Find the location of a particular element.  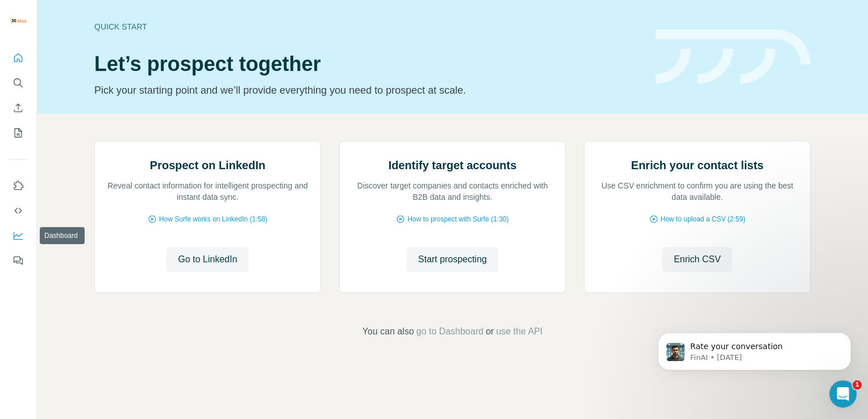

button: Go to LinkedIn is located at coordinates (207, 259).